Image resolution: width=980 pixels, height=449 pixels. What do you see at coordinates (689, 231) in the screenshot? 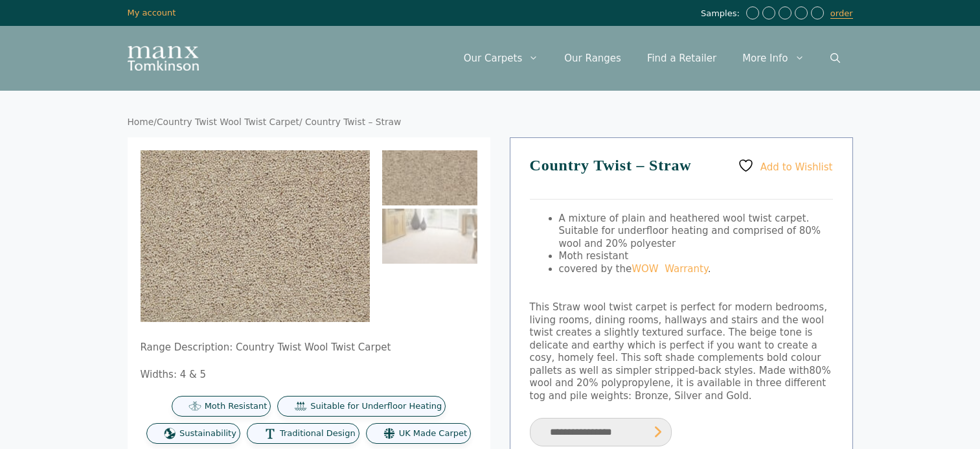
I see `span: A mixture of plain and heathered wool twist carpet. Suitable for underfloor heating and comprised...` at bounding box center [689, 231].